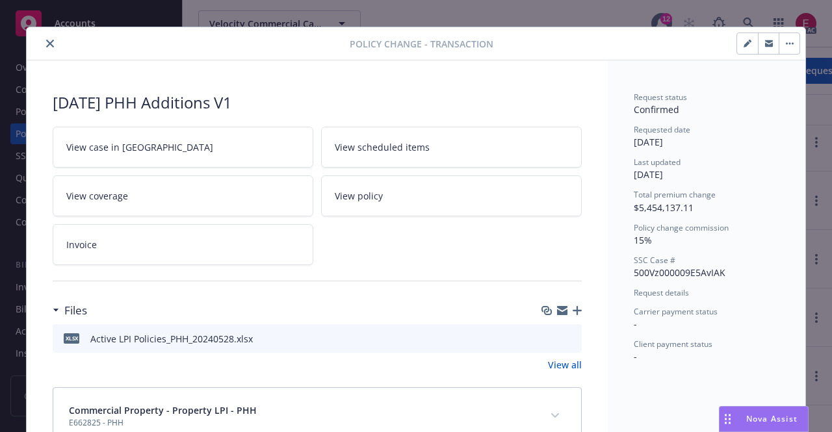 The width and height of the screenshot is (832, 432). Describe the element at coordinates (451, 196) in the screenshot. I see `a: View policy` at that location.